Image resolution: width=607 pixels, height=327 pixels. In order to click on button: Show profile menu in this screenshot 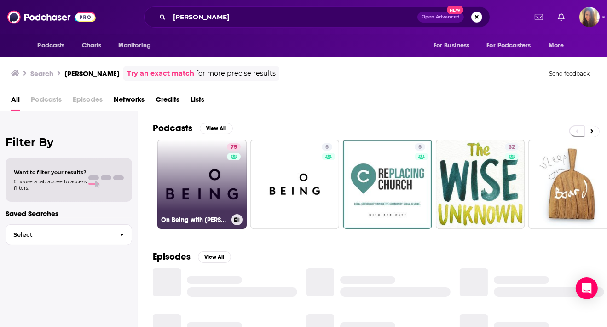, I will do `click(590, 17)`.